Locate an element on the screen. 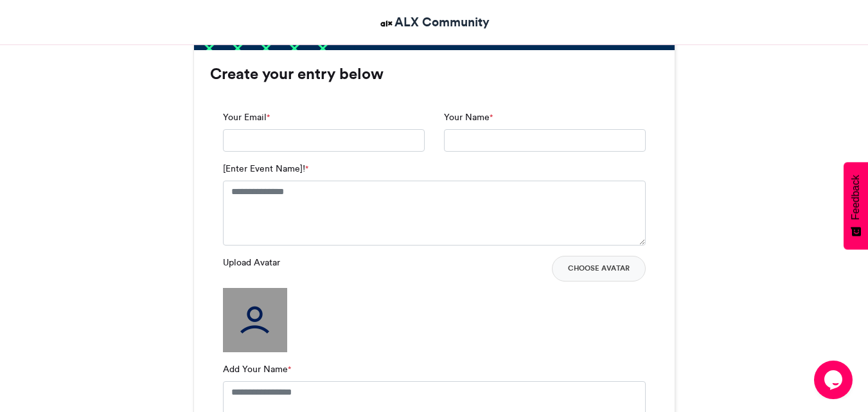  label: Your Name is located at coordinates (469, 117).